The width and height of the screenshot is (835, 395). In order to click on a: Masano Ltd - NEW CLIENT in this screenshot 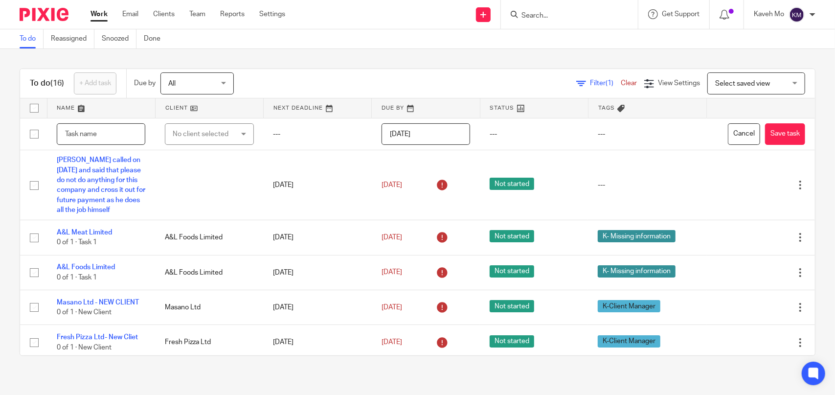, I will do `click(98, 302)`.